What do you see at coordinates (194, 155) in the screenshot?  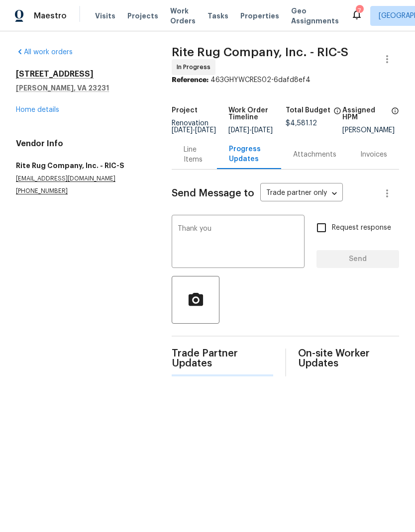 I see `div: Line Items` at bounding box center [194, 155].